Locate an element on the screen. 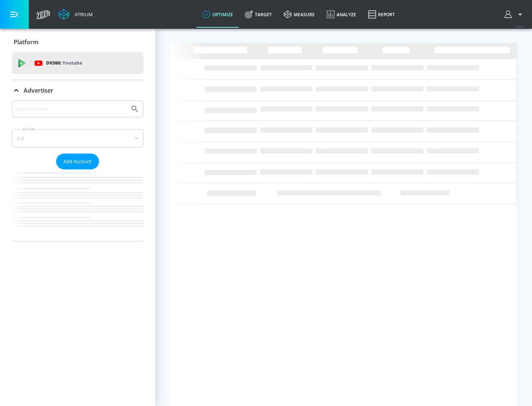 The image size is (532, 406). div: A-Z is located at coordinates (77, 138).